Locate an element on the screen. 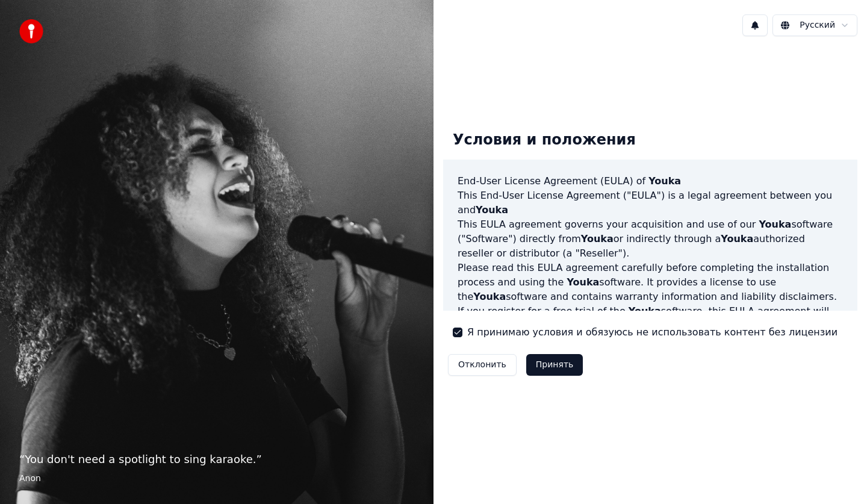 The image size is (867, 504). button: Принять is located at coordinates (554, 365).